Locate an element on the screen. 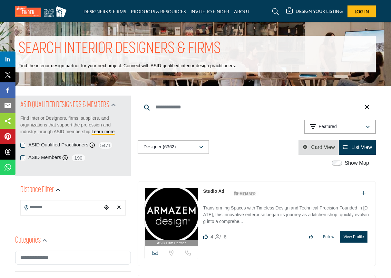  label: ASID Members is located at coordinates (45, 158).